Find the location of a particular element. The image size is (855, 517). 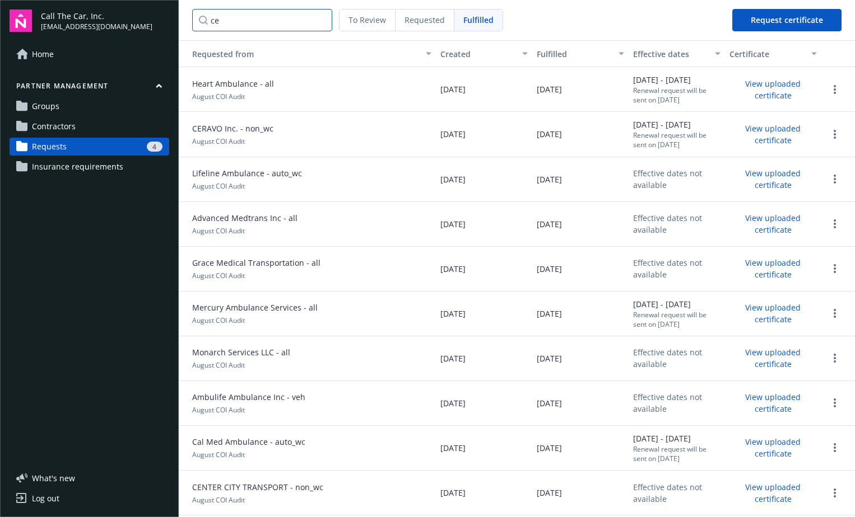

button: Created is located at coordinates (484, 54).